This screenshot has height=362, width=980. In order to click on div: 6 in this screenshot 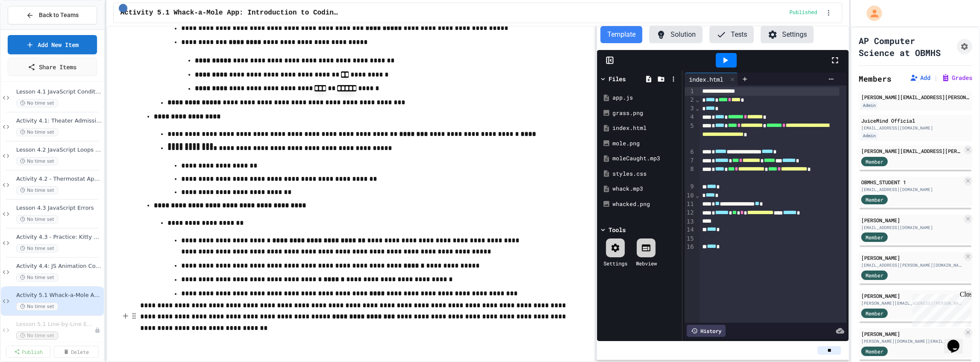, I will do `click(690, 152)`.